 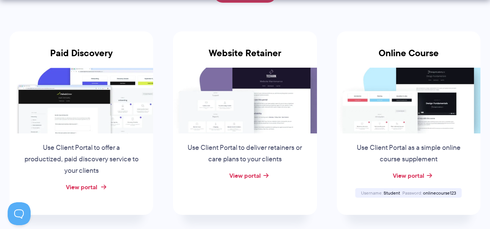 I want to click on span: Student, so click(x=392, y=193).